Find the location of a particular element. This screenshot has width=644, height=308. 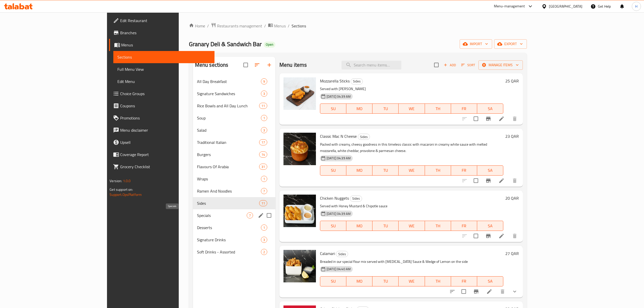

div: Salad3 is located at coordinates (234, 130).